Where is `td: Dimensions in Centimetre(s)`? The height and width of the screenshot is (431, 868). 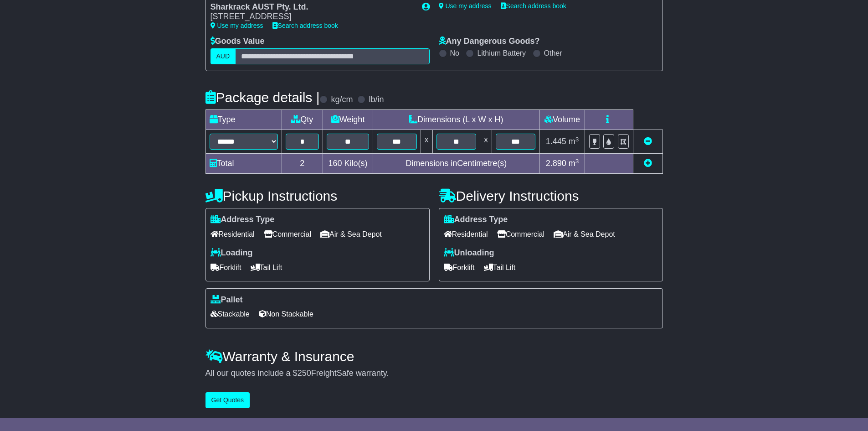
td: Dimensions in Centimetre(s) is located at coordinates (456, 164).